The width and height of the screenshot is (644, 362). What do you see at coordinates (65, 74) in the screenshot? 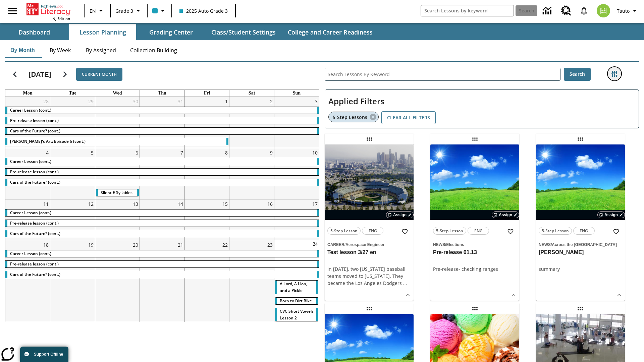
I see `button: Next` at bounding box center [65, 74].